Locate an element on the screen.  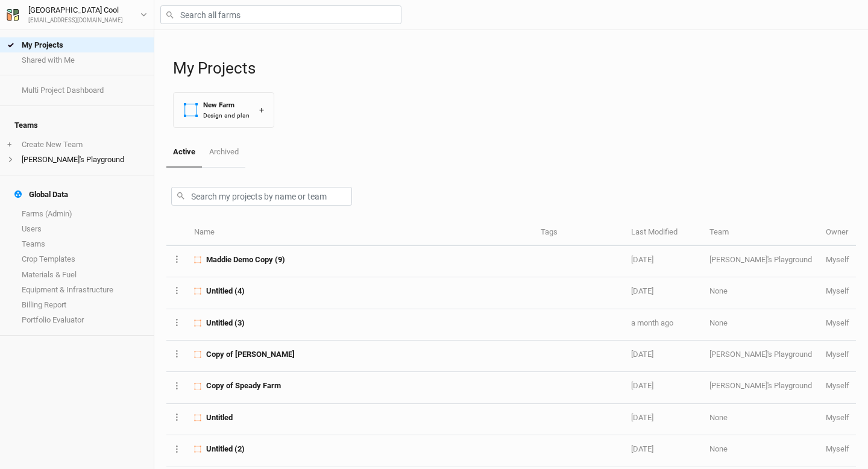
a: Active is located at coordinates (184, 152).